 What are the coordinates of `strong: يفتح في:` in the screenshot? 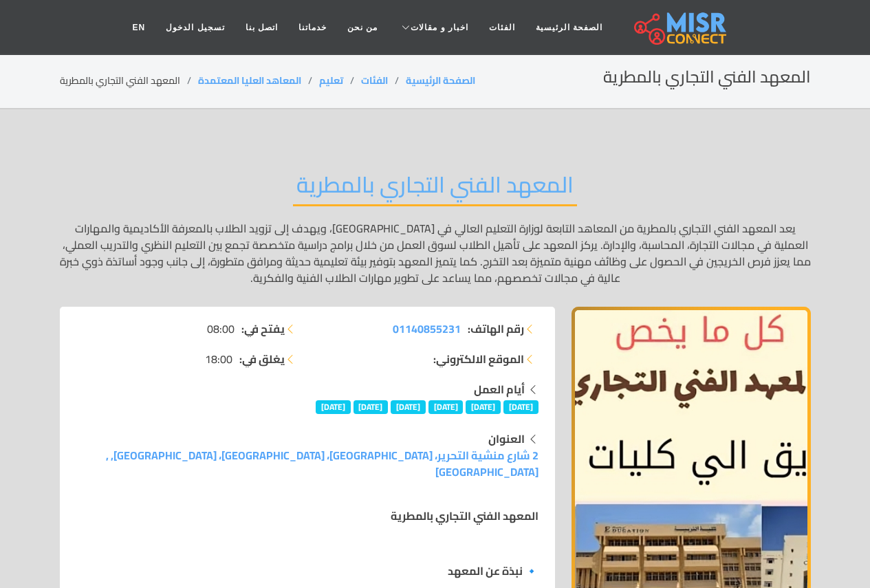 It's located at (262, 329).